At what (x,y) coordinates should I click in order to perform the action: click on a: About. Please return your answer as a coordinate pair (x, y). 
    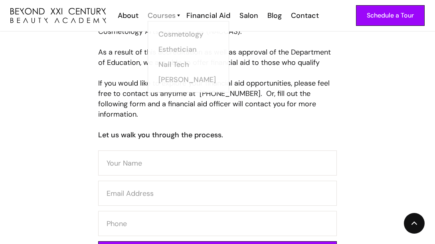
    Looking at the image, I should click on (127, 16).